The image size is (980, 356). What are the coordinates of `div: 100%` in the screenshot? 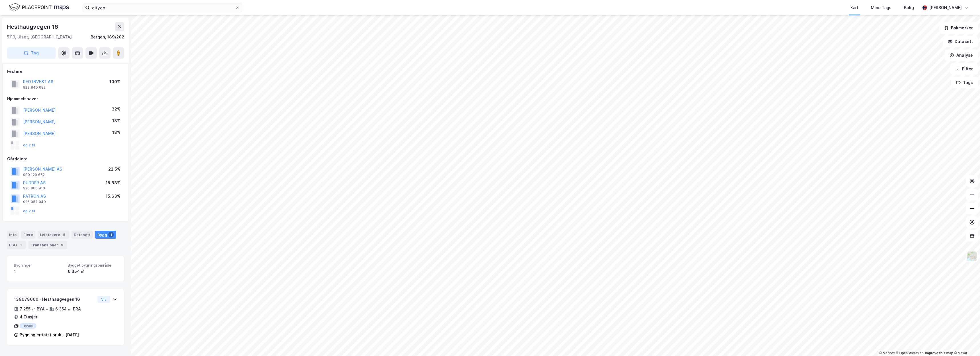 It's located at (115, 82).